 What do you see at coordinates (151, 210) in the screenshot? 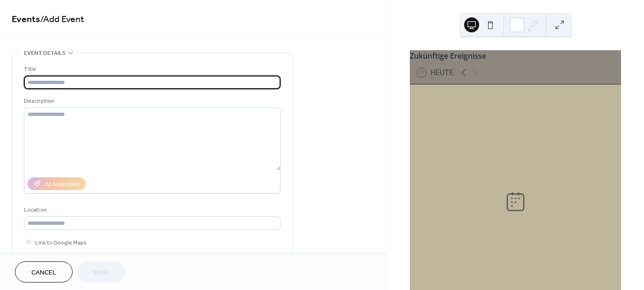
I see `div: Location` at bounding box center [151, 210].